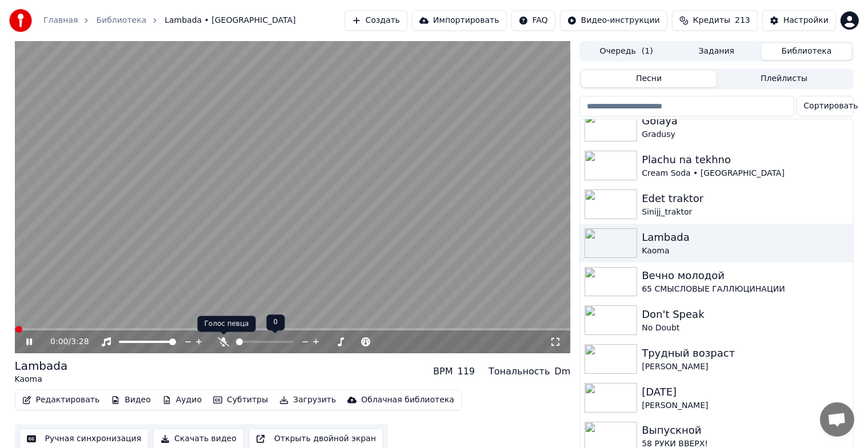 The width and height of the screenshot is (868, 448). What do you see at coordinates (744, 276) in the screenshot?
I see `div: Вечно молодой` at bounding box center [744, 276].